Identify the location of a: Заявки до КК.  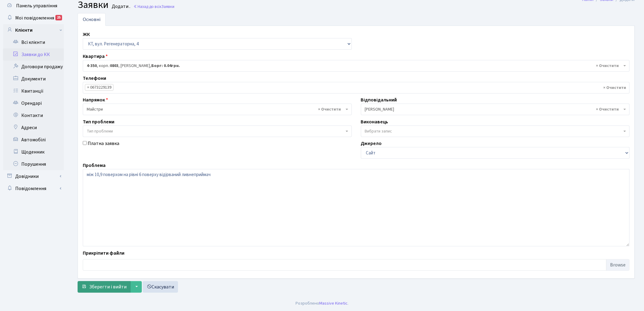
(33, 54).